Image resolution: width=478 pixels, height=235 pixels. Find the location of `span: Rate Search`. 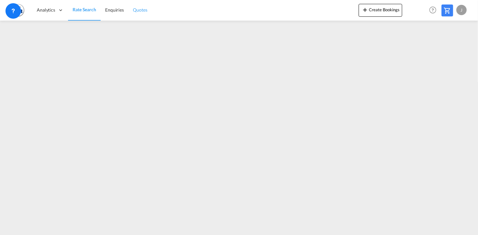

span: Rate Search is located at coordinates (84, 9).